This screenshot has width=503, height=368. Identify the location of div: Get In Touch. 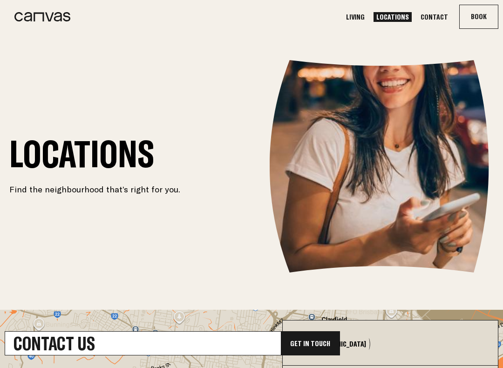
(310, 343).